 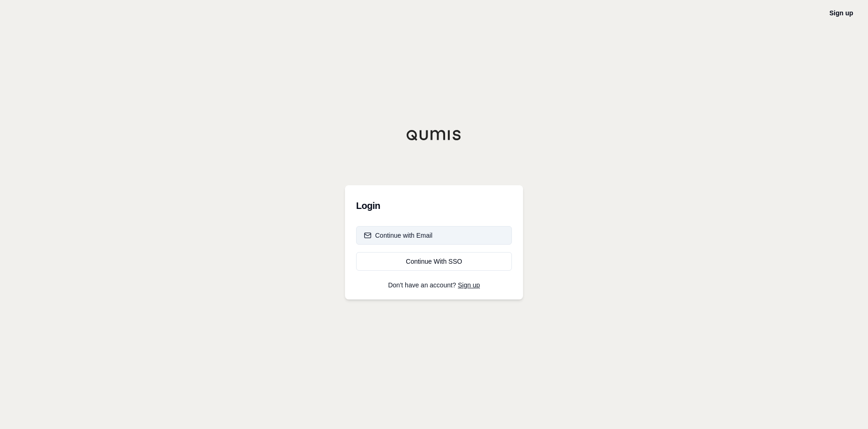 What do you see at coordinates (434, 285) in the screenshot?
I see `p: Don't have an account?` at bounding box center [434, 285].